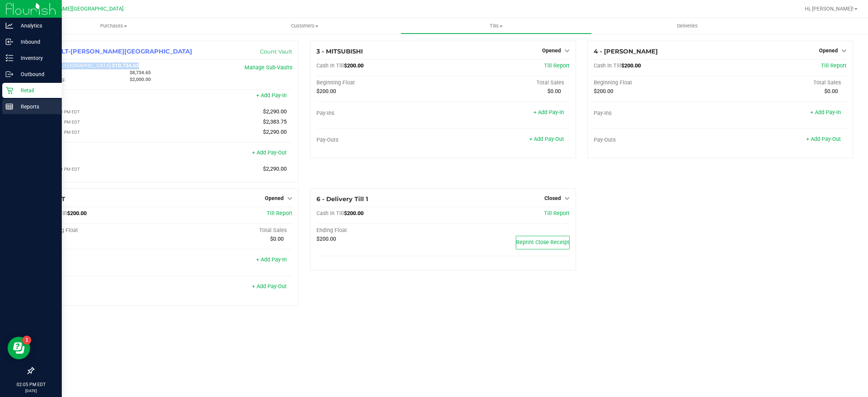 Image resolution: width=868 pixels, height=397 pixels. Describe the element at coordinates (10, 107) in the screenshot. I see `inline-svg: Reports` at that location.